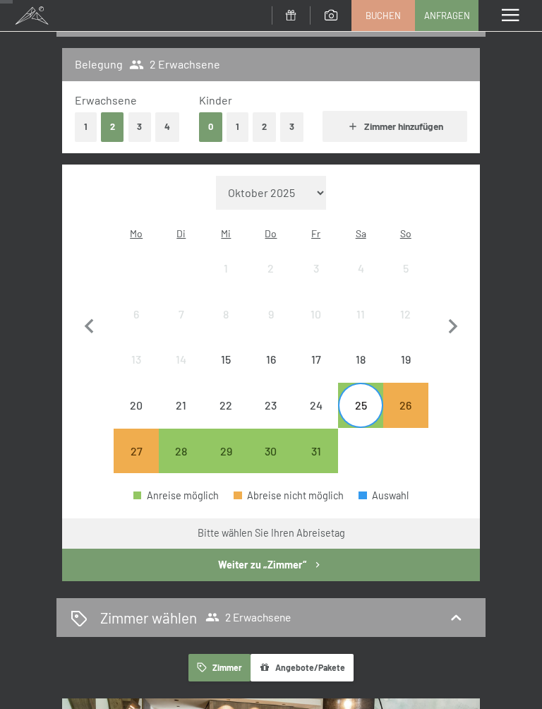 This screenshot has height=709, width=542. What do you see at coordinates (227, 284) in the screenshot?
I see `div: 1` at bounding box center [227, 284].